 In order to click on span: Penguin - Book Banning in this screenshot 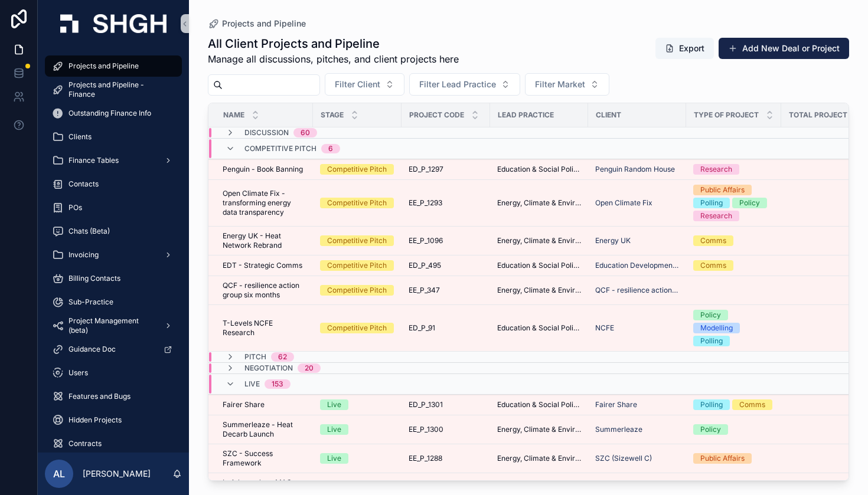, I will do `click(263, 169)`.